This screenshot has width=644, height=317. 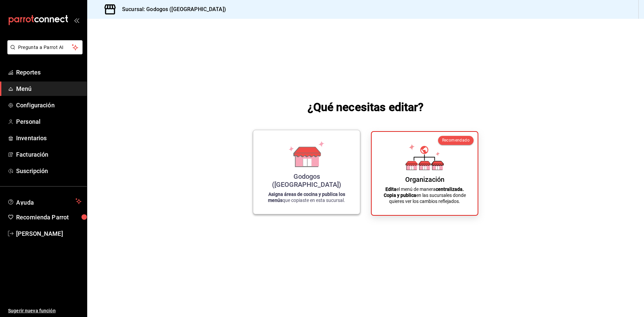 I want to click on span: Personal, so click(x=48, y=121).